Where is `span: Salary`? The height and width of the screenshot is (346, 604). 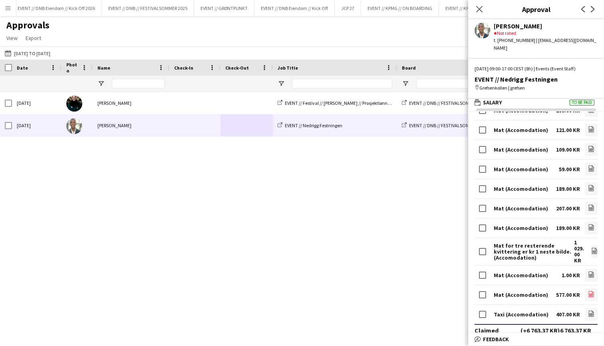
span: Salary is located at coordinates (493, 102).